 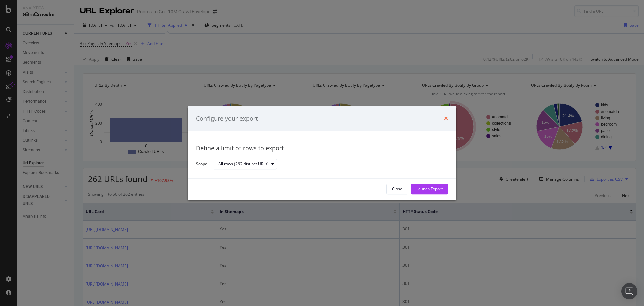 What do you see at coordinates (397, 189) in the screenshot?
I see `div: Close` at bounding box center [397, 189].